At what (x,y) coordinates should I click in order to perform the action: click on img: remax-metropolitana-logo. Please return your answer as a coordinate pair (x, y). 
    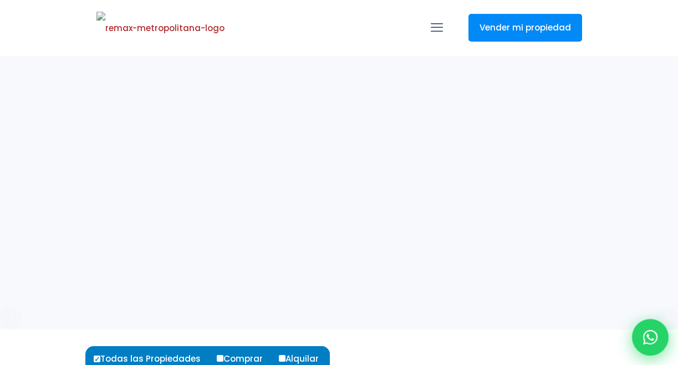
    Looking at the image, I should click on (160, 28).